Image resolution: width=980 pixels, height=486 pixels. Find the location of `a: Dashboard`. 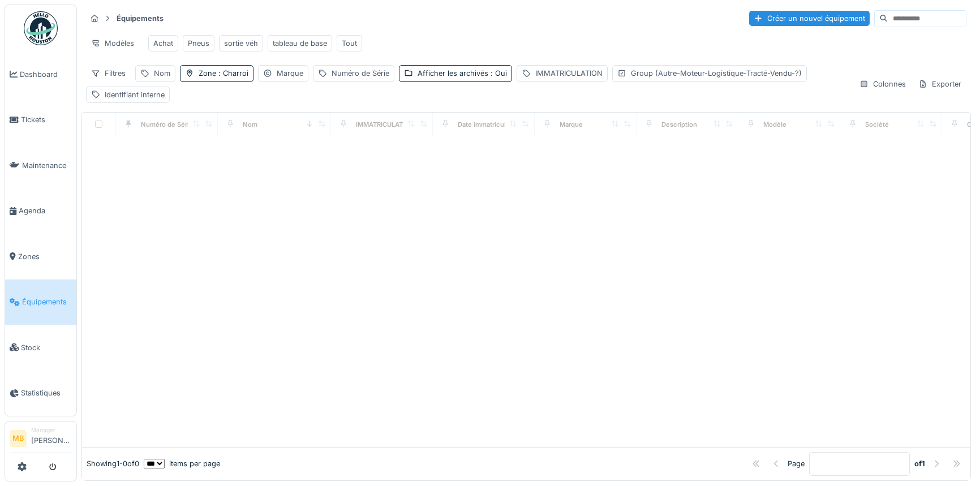

a: Dashboard is located at coordinates (41, 74).